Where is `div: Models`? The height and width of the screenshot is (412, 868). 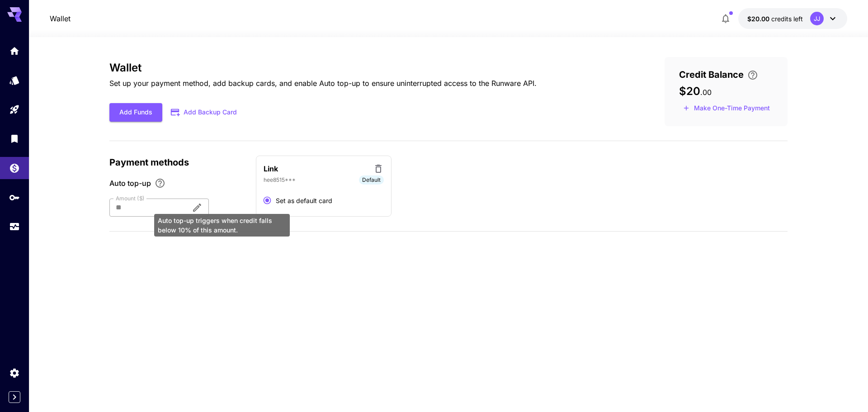 div: Models is located at coordinates (15, 77).